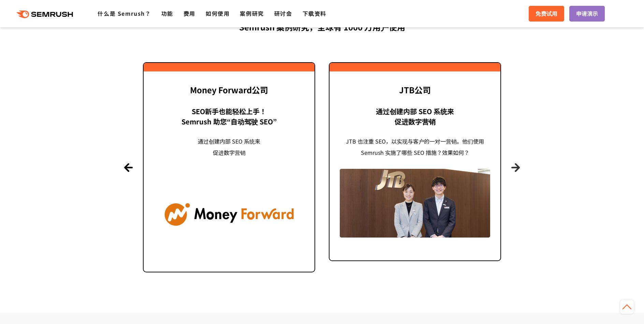  Describe the element at coordinates (167, 13) in the screenshot. I see `a: 功能` at that location.